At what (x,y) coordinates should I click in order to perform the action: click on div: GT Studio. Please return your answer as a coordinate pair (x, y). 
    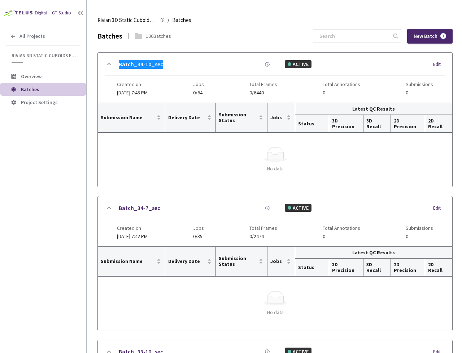
    Looking at the image, I should click on (61, 13).